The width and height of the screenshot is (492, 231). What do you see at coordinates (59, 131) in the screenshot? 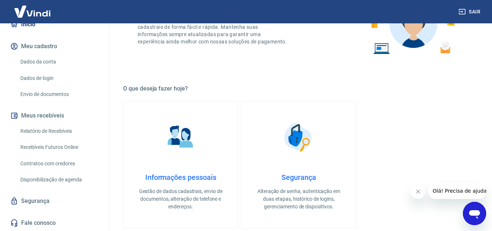
I see `a: Relatório de Recebíveis` at bounding box center [59, 131].